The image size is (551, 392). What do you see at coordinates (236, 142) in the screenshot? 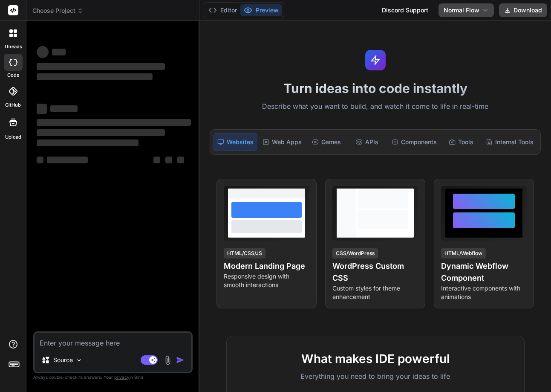
I see `div: Websites` at bounding box center [236, 142].